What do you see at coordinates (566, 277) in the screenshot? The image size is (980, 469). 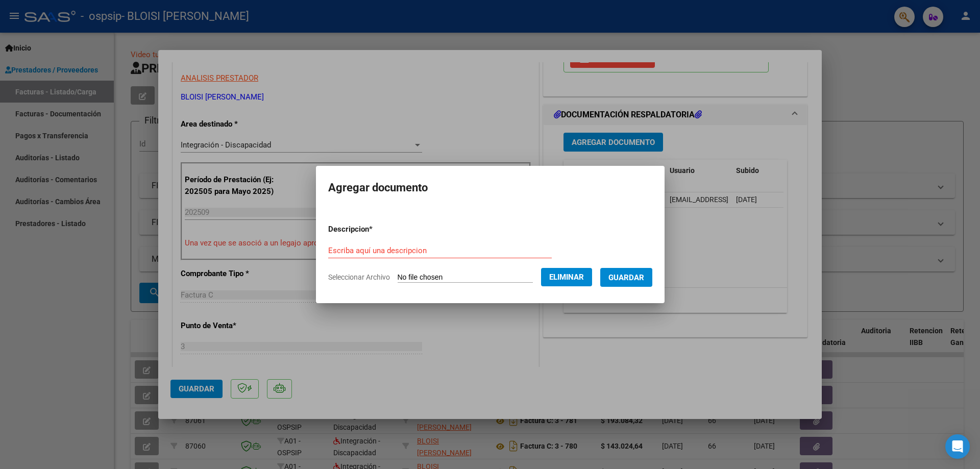 I see `span: Eliminar` at bounding box center [566, 277].